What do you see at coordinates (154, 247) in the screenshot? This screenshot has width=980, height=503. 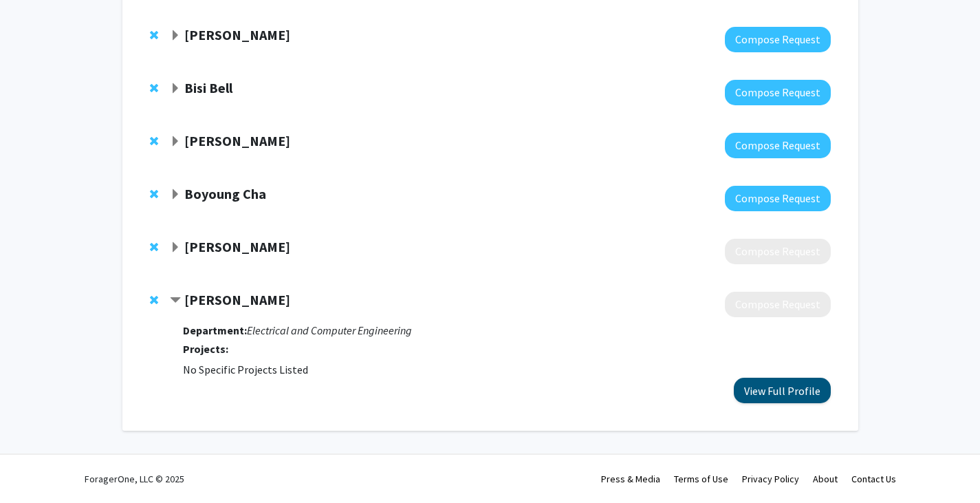 I see `span: Remove Rama Chellappa from bookmarks` at bounding box center [154, 247].